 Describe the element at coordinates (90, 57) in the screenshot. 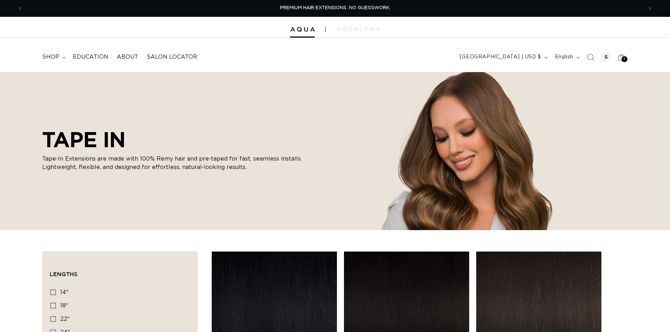

I see `a: Education` at that location.